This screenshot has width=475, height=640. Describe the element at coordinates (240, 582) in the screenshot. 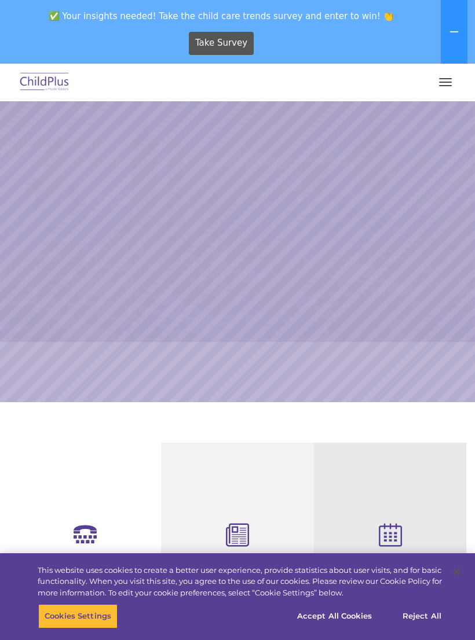

I see `div: This website uses cookies to create a better user experience, provide statistics about user visit...` at that location.